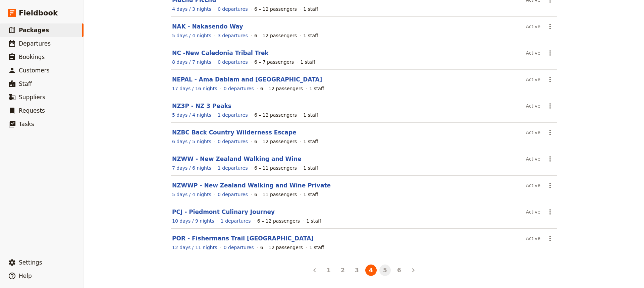 This screenshot has width=644, height=288. I want to click on span: 12 days / 11 nights, so click(195, 248).